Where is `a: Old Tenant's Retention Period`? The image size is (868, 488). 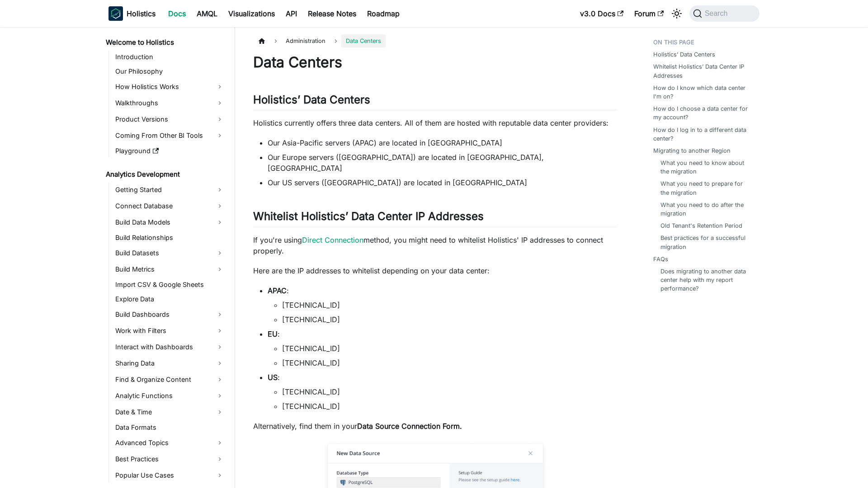
a: Old Tenant's Retention Period is located at coordinates (701, 226).